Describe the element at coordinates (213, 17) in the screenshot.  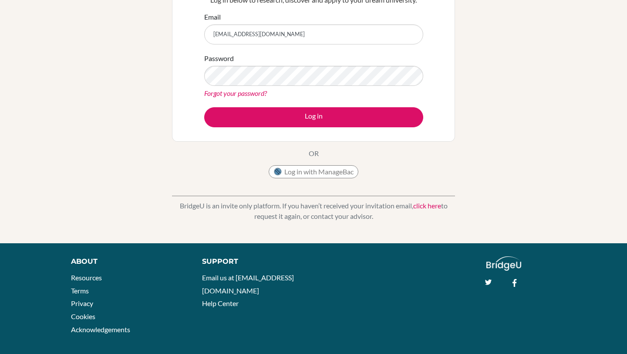
I see `label: Email` at that location.